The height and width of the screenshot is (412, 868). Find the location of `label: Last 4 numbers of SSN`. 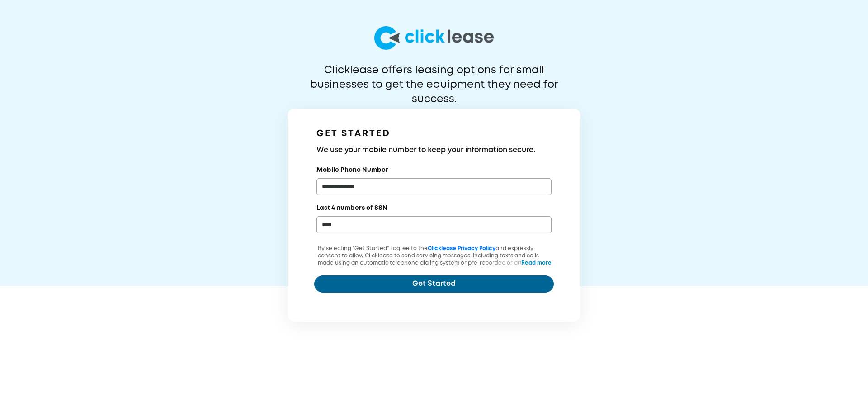

label: Last 4 numbers of SSN is located at coordinates (352, 208).